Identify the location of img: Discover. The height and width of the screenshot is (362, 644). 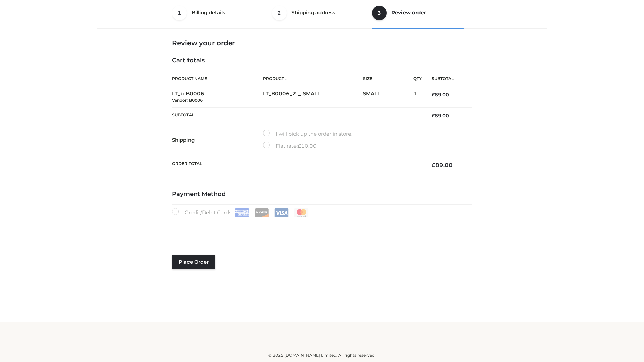
(262, 213).